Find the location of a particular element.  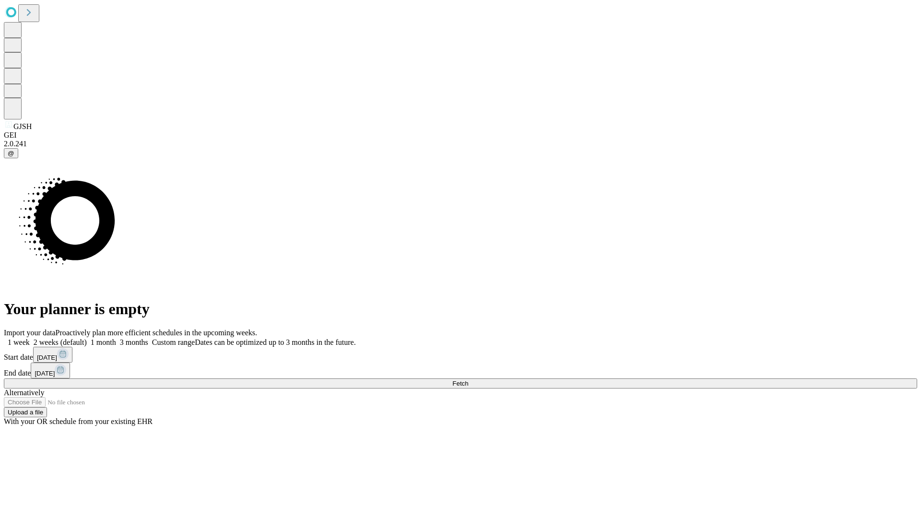

div: End date is located at coordinates (460, 370).